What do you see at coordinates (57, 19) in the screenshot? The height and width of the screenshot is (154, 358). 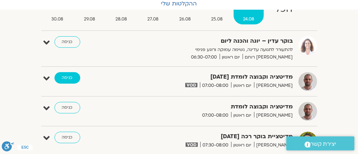 I see `span: 30.08` at bounding box center [57, 19].